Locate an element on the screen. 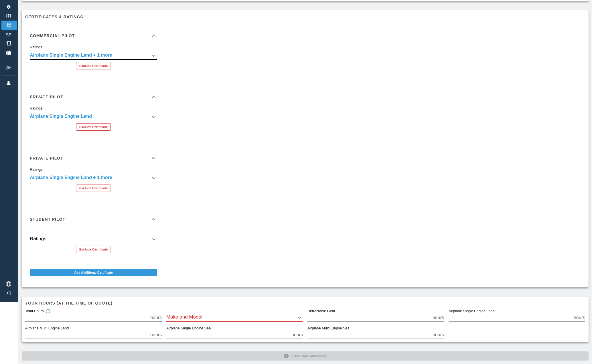 Image resolution: width=592 pixels, height=364 pixels. button: Add Additional Certificate is located at coordinates (94, 272).